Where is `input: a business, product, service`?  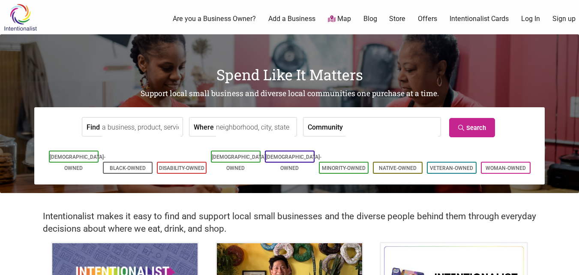 input: a business, product, service is located at coordinates (141, 127).